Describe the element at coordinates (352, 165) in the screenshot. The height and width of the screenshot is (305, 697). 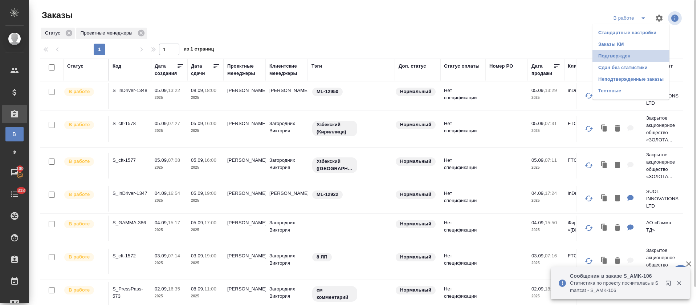
I see `div: Узбекский (Латиница)` at that location.